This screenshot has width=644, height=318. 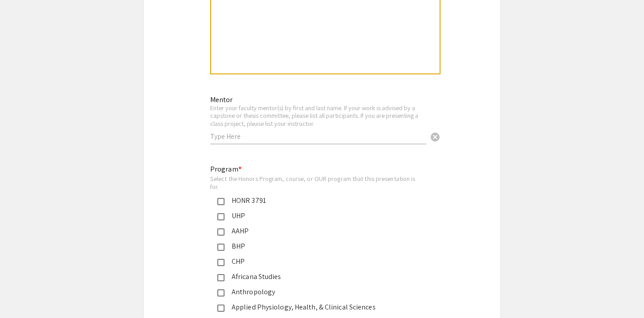 I want to click on div: Anthropology, so click(x=319, y=292).